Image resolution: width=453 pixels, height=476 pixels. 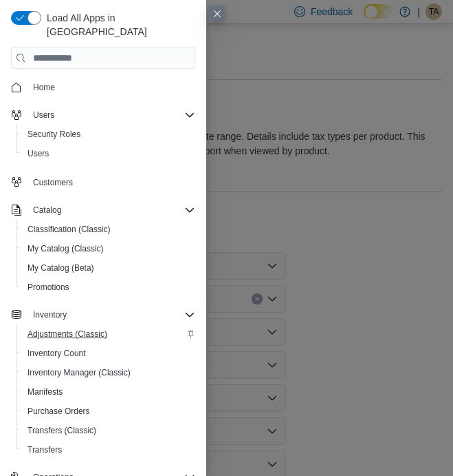 What do you see at coordinates (108, 268) in the screenshot?
I see `button: My Catalog (Beta)` at bounding box center [108, 268].